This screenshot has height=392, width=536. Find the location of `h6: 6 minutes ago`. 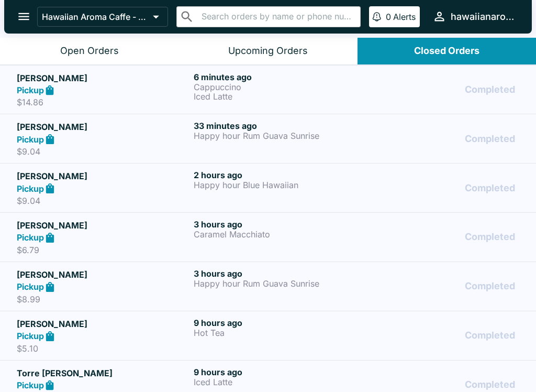

h6: 6 minutes ago is located at coordinates (280, 77).